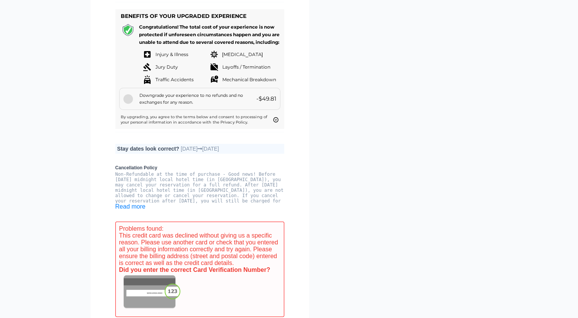 This screenshot has width=578, height=318. Describe the element at coordinates (200, 168) in the screenshot. I see `b: Cancellation Policy` at that location.